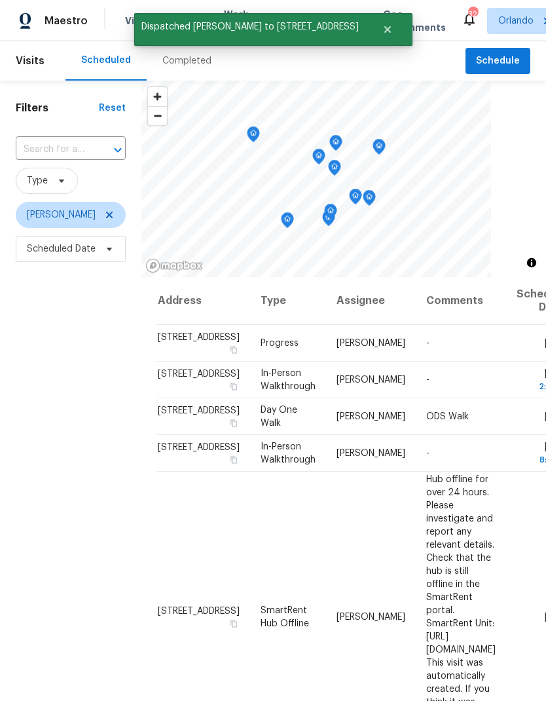 The image size is (546, 701). Describe the element at coordinates (532, 263) in the screenshot. I see `button: Toggle attribution` at that location.